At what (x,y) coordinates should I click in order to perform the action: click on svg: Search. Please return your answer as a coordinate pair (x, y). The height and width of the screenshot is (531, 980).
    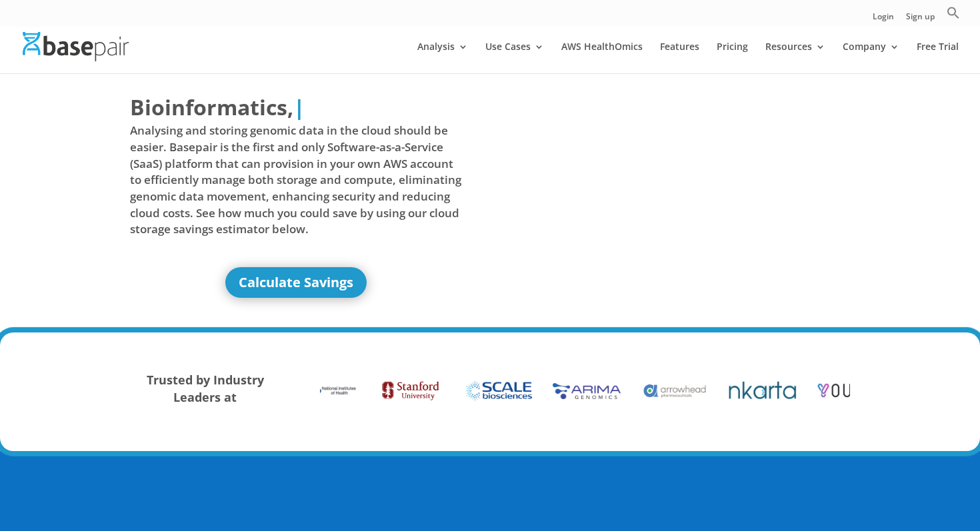
    Looking at the image, I should click on (953, 12).